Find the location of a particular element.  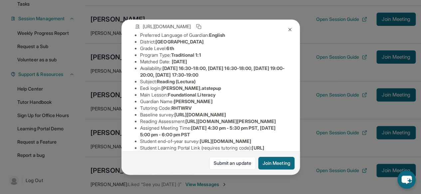

li: District: is located at coordinates (213, 42).